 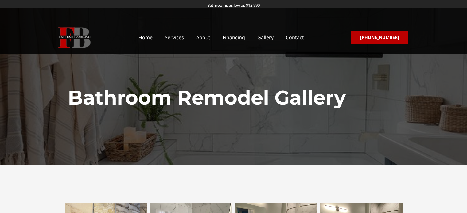 What do you see at coordinates (174, 37) in the screenshot?
I see `a: Services` at bounding box center [174, 37].